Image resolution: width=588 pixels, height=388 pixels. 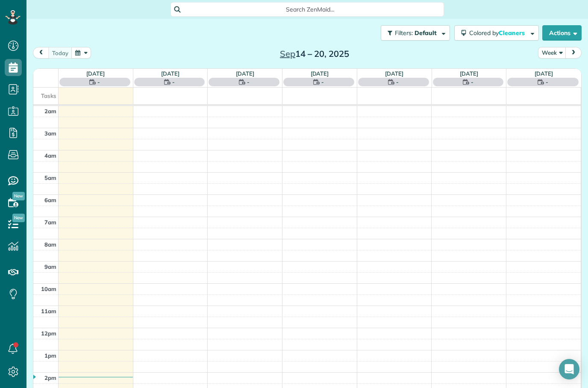 What do you see at coordinates (415, 33) in the screenshot?
I see `button: Filters: Default` at bounding box center [415, 33].